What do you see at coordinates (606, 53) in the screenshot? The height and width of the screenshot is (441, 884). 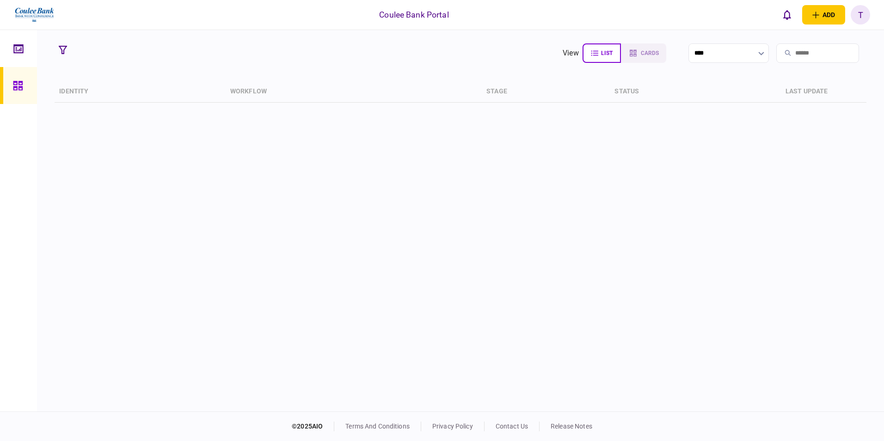 I see `span: list` at bounding box center [606, 53].